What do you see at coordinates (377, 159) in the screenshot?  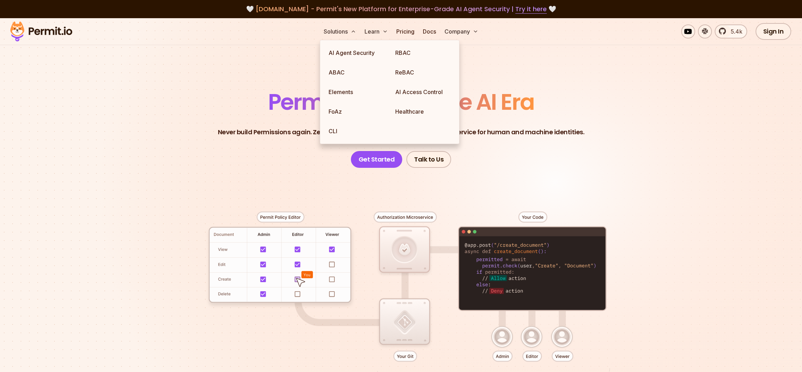 I see `a: Get Started` at bounding box center [377, 159].